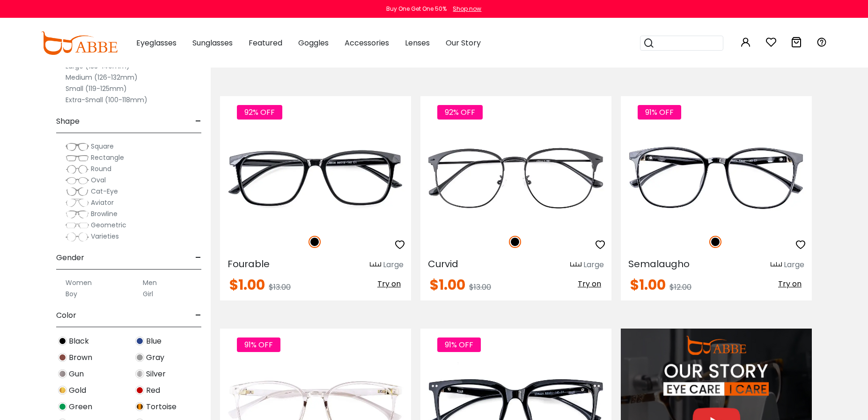 This screenshot has height=420, width=868. Describe the element at coordinates (96, 89) in the screenshot. I see `label: Small (119-125mm)` at that location.